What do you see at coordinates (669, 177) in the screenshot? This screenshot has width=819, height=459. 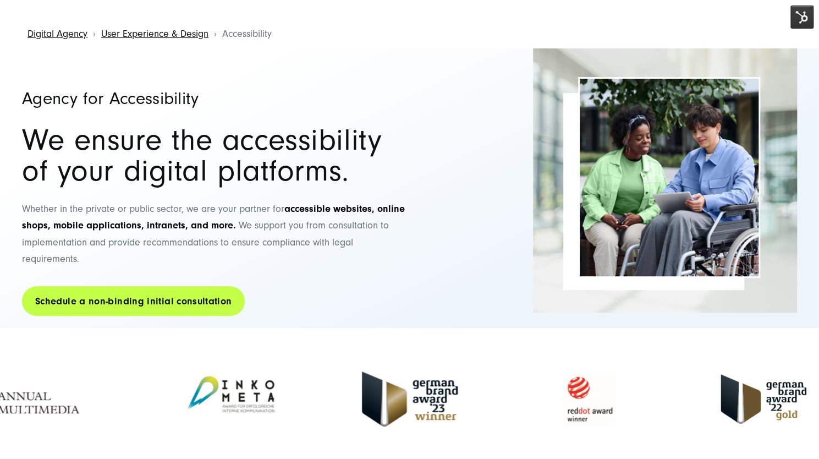 I see `img: Two young people sitting outdoors, engaged in a discussion while looking at a tablet. One individ...` at bounding box center [669, 177].